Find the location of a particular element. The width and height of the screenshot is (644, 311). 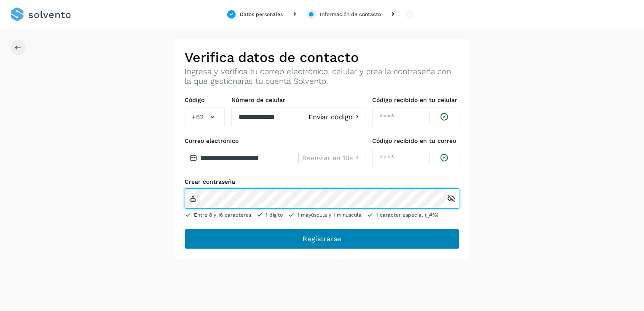

div: Datos personales is located at coordinates (261, 14).